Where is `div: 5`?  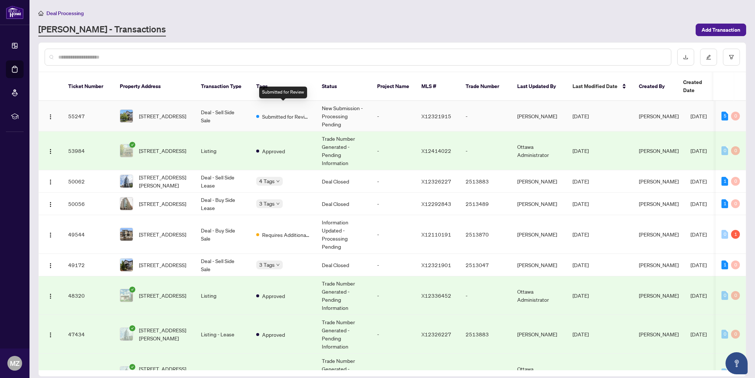 div: 5 is located at coordinates (724, 116).